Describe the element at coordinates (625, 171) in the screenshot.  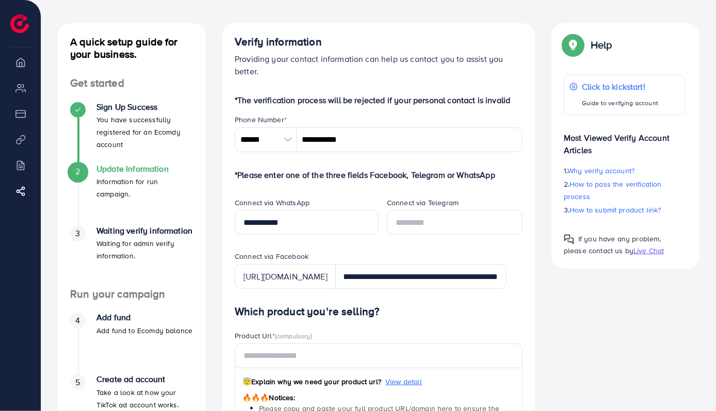
I see `p: 1.` at that location.